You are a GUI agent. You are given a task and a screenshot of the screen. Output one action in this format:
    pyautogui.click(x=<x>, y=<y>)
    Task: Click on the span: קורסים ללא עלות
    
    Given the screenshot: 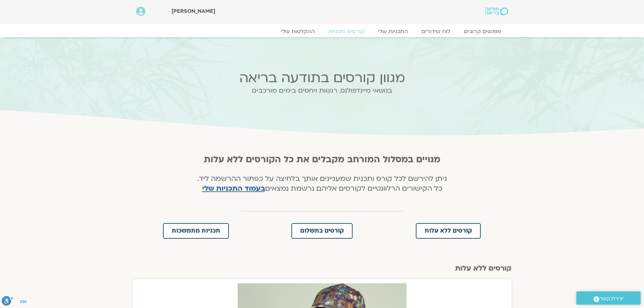 What is the action you would take?
    pyautogui.click(x=448, y=231)
    